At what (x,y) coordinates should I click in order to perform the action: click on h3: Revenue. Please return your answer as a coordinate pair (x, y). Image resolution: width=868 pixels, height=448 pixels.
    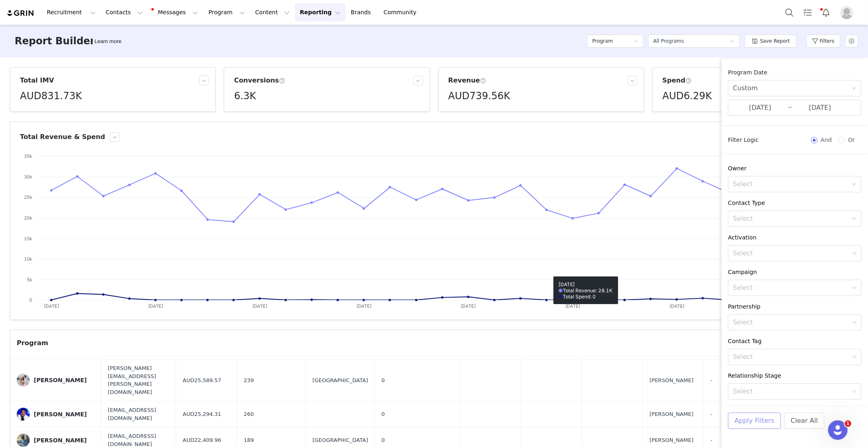
    Looking at the image, I should click on (467, 80).